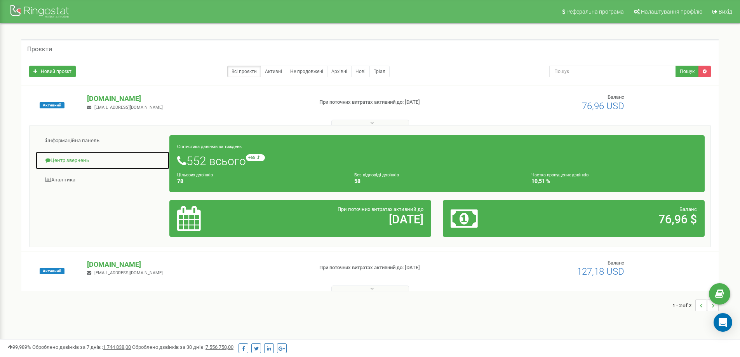 The height and width of the screenshot is (357, 740). What do you see at coordinates (617, 219) in the screenshot?
I see `h2: 76,96 $` at bounding box center [617, 219].